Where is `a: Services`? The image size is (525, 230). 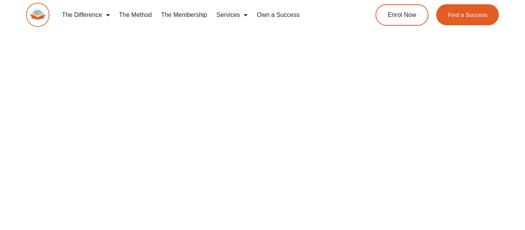 a: Services is located at coordinates (232, 15).